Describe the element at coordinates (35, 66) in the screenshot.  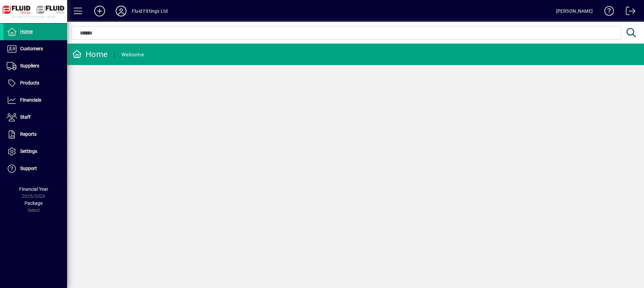
I see `a: Suppliers` at that location.